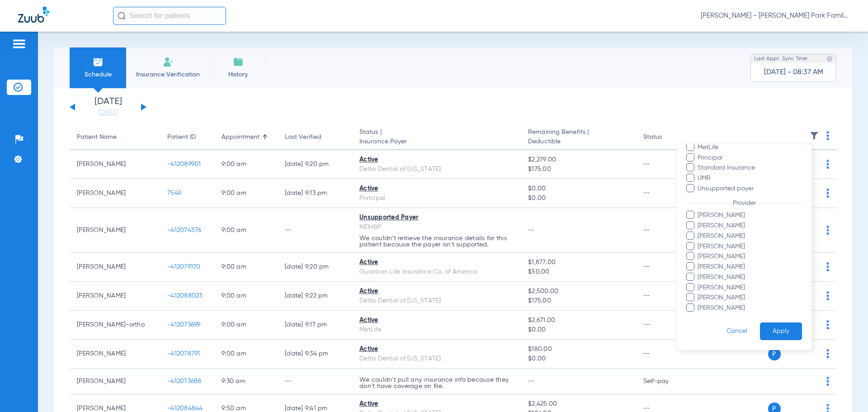 The width and height of the screenshot is (868, 412). Describe the element at coordinates (749, 189) in the screenshot. I see `span: Unsupported payer` at that location.